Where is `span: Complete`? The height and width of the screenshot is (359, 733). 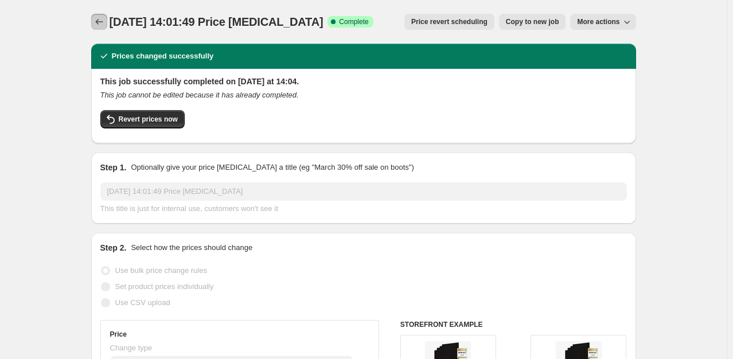
span: Complete is located at coordinates (353, 22).